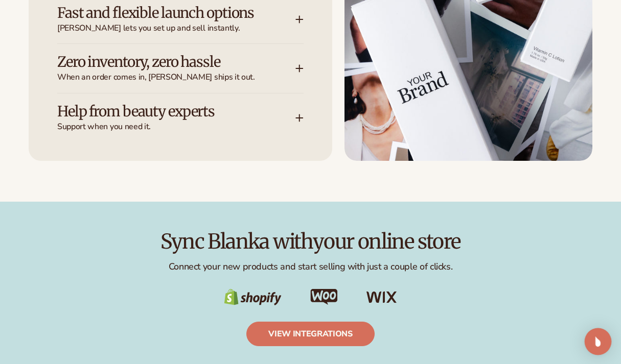  I want to click on p: Connect your new products and start selling with just a couple of clicks., so click(310, 267).